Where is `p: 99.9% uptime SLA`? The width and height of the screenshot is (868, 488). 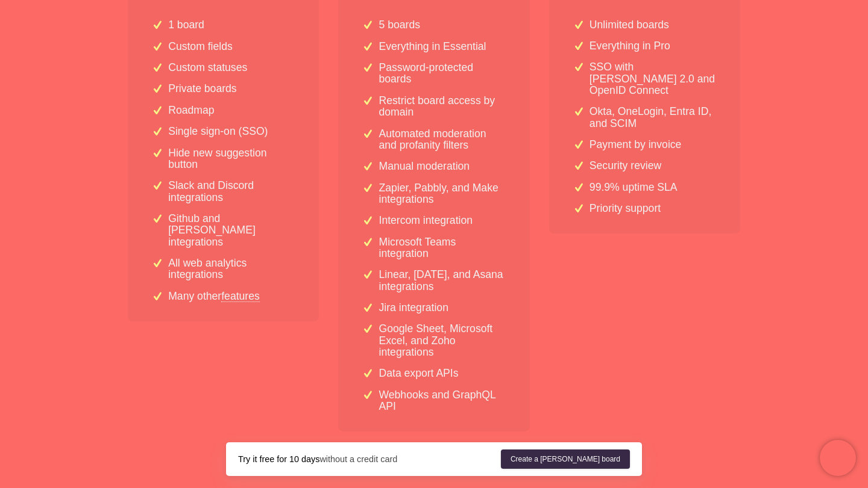 p: 99.9% uptime SLA is located at coordinates (633, 187).